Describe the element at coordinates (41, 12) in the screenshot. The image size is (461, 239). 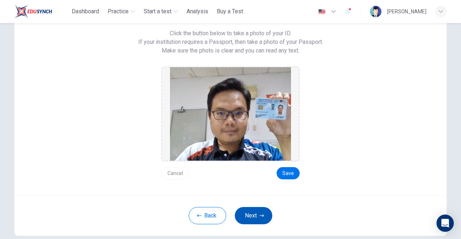
I see `a: ELTC logo` at that location.